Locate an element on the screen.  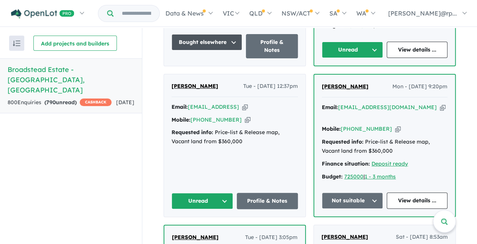
strong: Budget: is located at coordinates (332, 177).